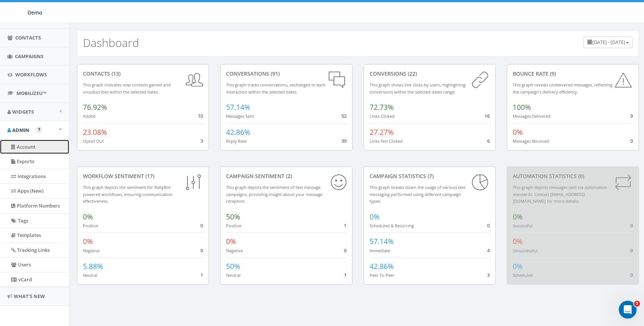 The image size is (644, 326). What do you see at coordinates (581, 176) in the screenshot?
I see `span: (0)` at bounding box center [581, 176].